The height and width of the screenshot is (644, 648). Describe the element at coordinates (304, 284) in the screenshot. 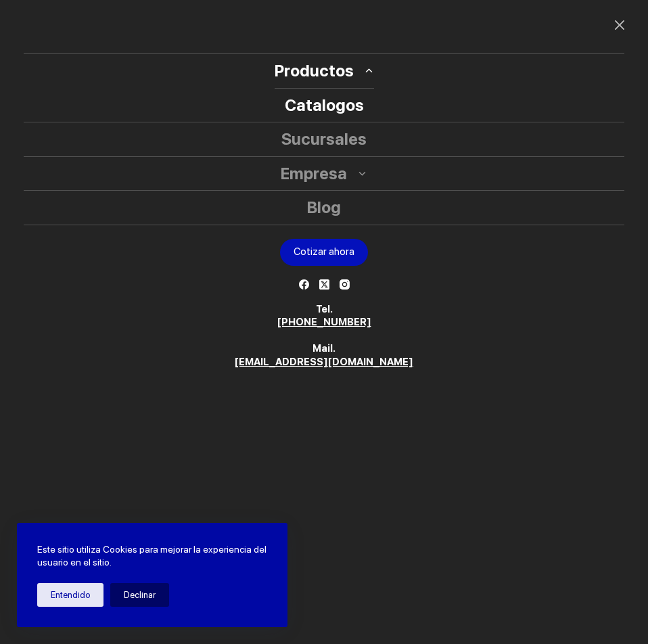

I see `a: Facebook` at that location.